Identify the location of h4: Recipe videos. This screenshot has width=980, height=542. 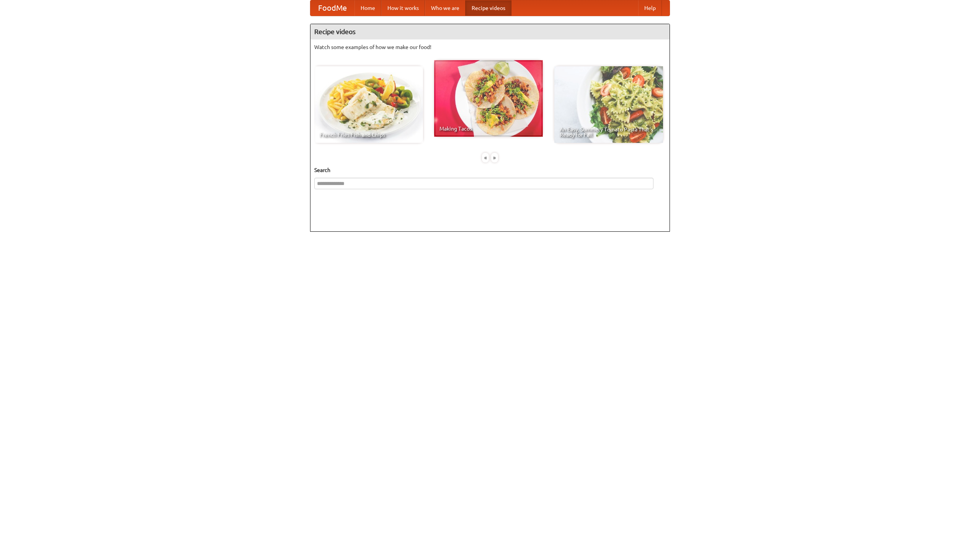
(490, 31).